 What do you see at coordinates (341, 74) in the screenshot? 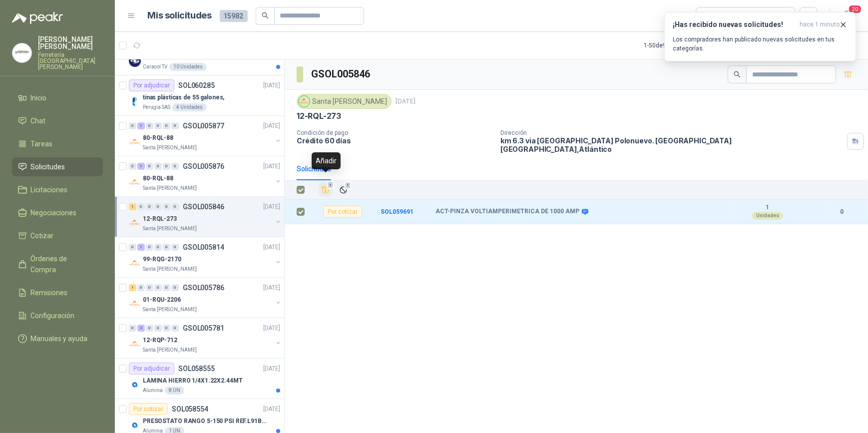
I see `h3: GSOL005846` at bounding box center [341, 74].